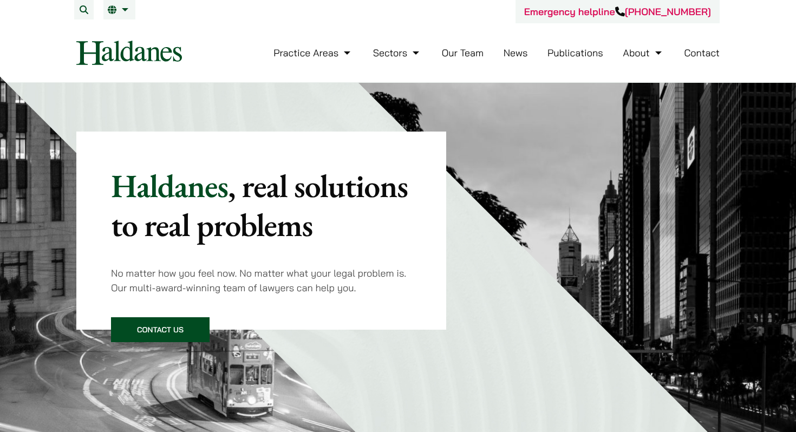 The image size is (796, 432). What do you see at coordinates (644, 53) in the screenshot?
I see `a: About` at bounding box center [644, 53].